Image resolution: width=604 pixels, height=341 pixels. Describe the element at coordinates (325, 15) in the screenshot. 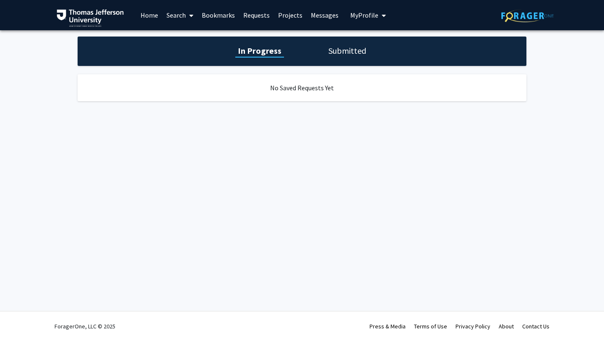

I see `a: Messages` at that location.